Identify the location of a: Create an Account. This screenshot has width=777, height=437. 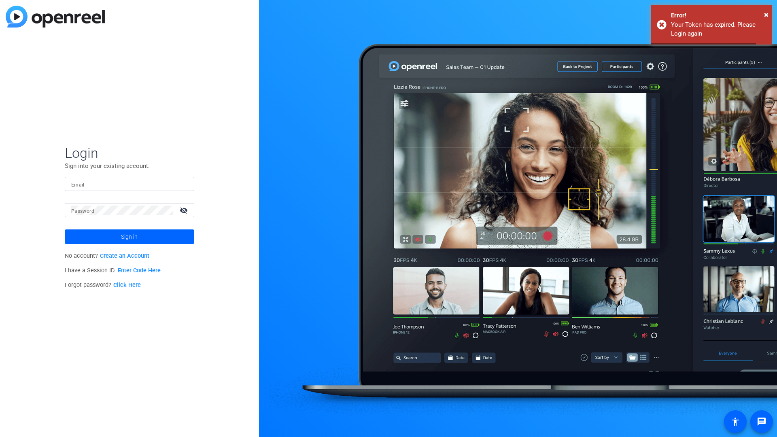
(125, 256).